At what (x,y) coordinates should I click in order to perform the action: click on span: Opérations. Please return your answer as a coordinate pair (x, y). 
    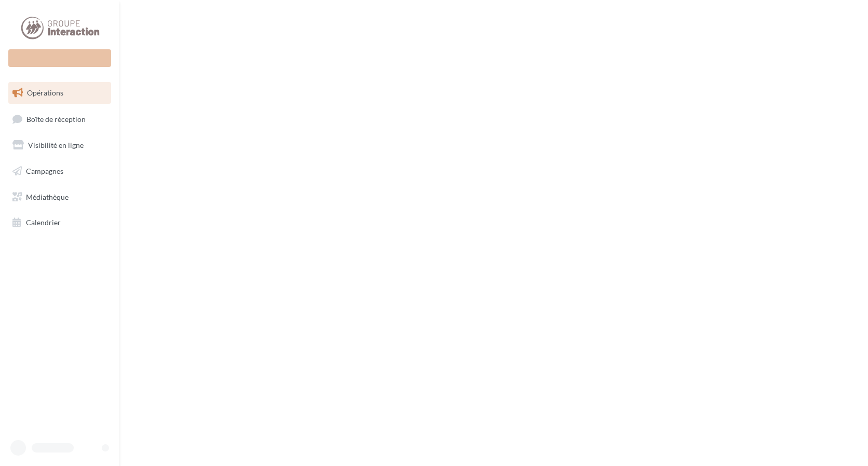
    Looking at the image, I should click on (45, 92).